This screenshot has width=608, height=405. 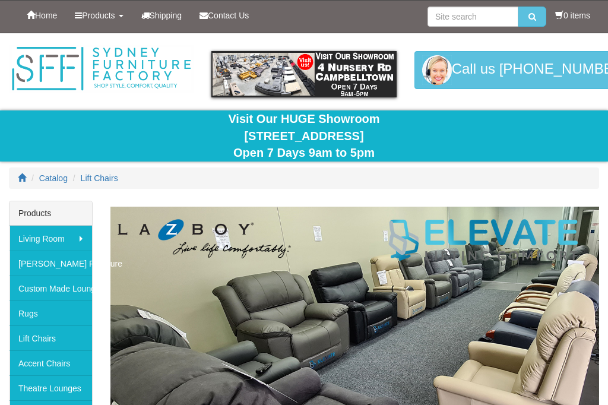 What do you see at coordinates (50, 313) in the screenshot?
I see `a: Rugs` at bounding box center [50, 313].